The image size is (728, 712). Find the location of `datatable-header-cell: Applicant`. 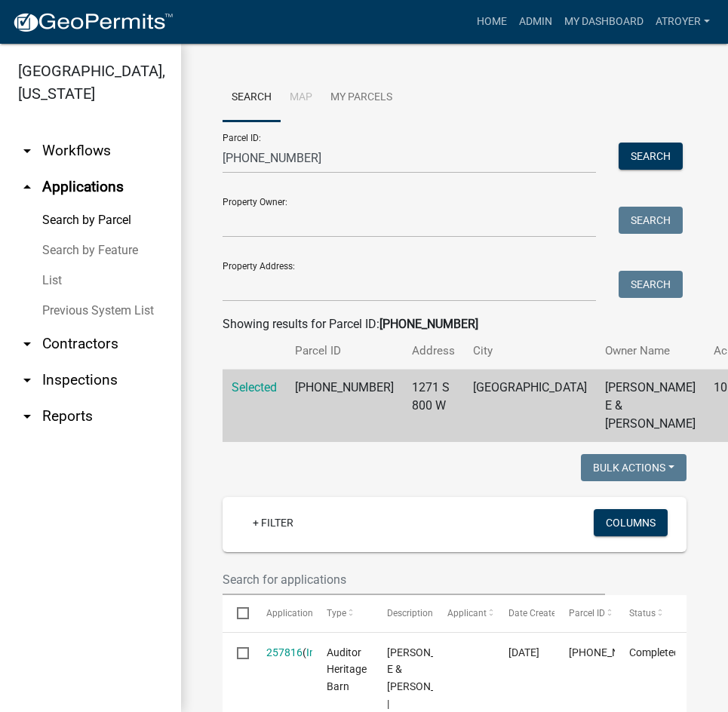

datatable-header-cell: Applicant is located at coordinates (464, 613).